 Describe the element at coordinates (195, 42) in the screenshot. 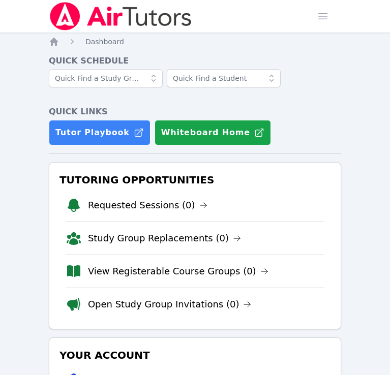

I see `nav: Breadcrumb` at that location.